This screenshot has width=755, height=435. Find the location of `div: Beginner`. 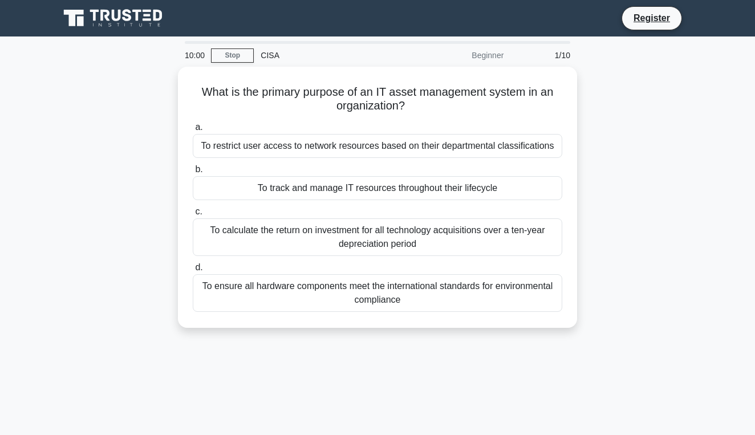

div: Beginner is located at coordinates (460, 55).